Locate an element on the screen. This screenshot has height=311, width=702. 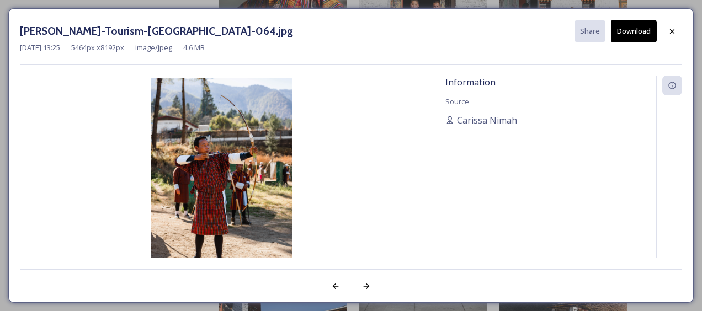
span: Information is located at coordinates (471, 82).